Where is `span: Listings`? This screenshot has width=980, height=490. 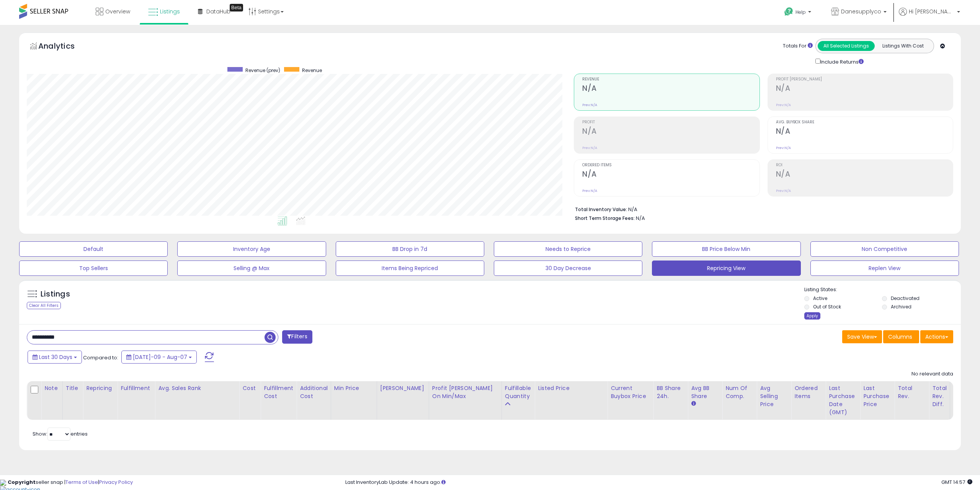
span: Listings is located at coordinates (170, 12).